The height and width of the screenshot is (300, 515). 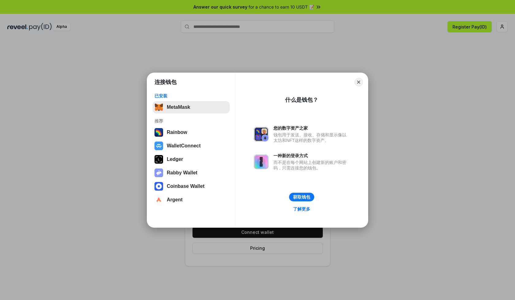 I want to click on button: Rabby Wallet, so click(x=191, y=173).